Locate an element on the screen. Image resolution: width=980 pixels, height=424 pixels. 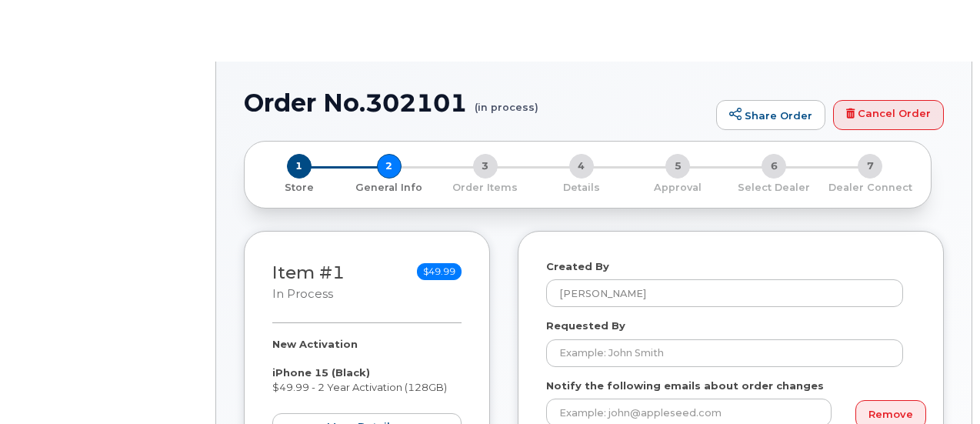
label: Notify the following emails about order changes is located at coordinates (685, 385).